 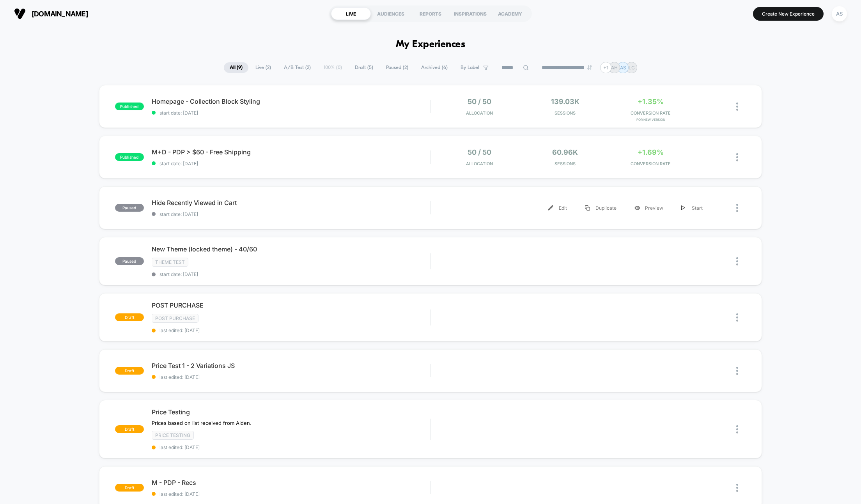 I want to click on span: Live ( 2 ), so click(x=263, y=67).